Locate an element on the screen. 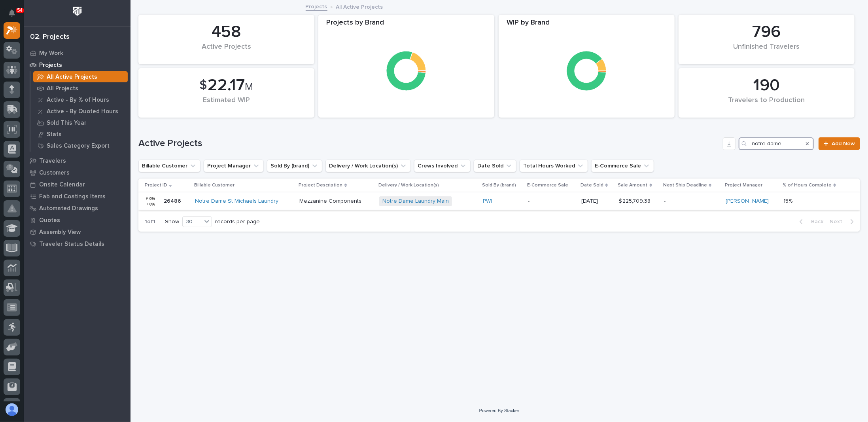 Image resolution: width=868 pixels, height=422 pixels. a: Add New is located at coordinates (839, 144).